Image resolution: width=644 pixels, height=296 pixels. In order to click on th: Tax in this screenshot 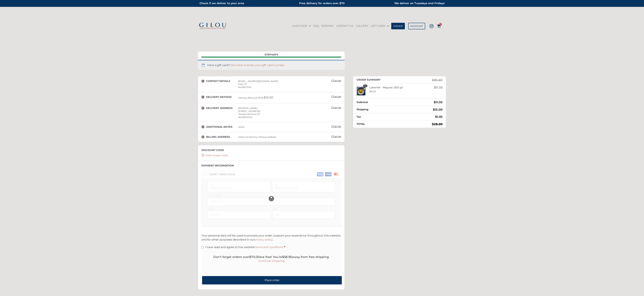, I will do `click(377, 117)`.